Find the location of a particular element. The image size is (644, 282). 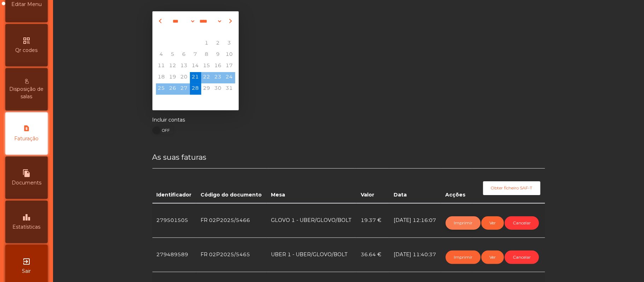

div: Su is located at coordinates (230, 32).